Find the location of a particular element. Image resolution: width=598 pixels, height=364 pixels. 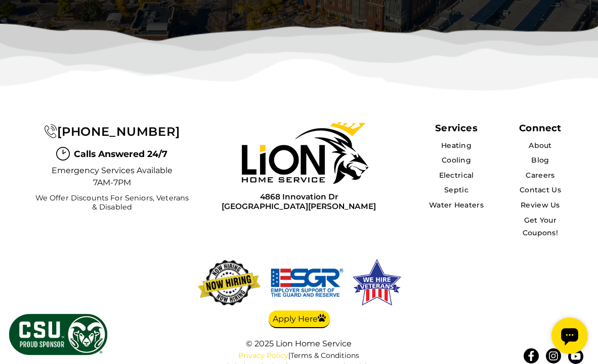

span: We Offer Discounts for Seniors, Veterans & Disabled is located at coordinates (112, 203).